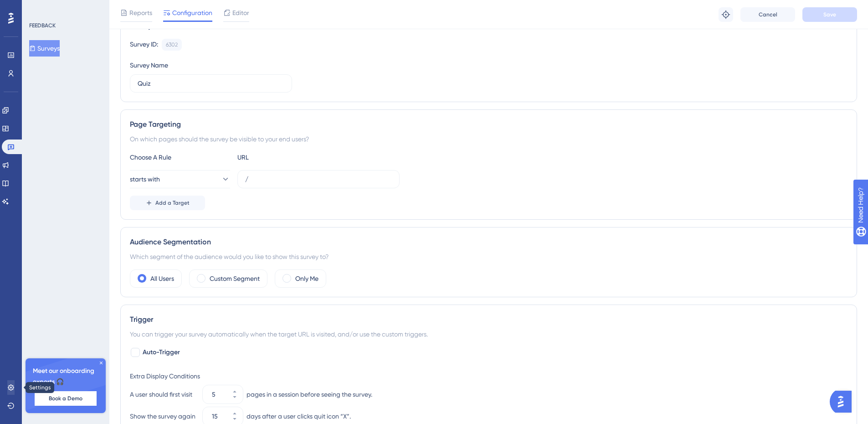 The image size is (868, 424). I want to click on span: Need Help?, so click(39, 8).